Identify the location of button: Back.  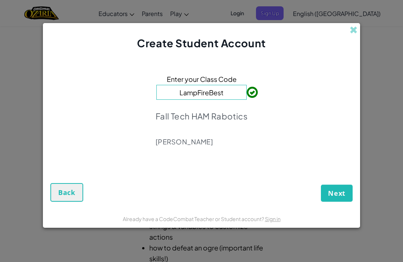
(67, 193).